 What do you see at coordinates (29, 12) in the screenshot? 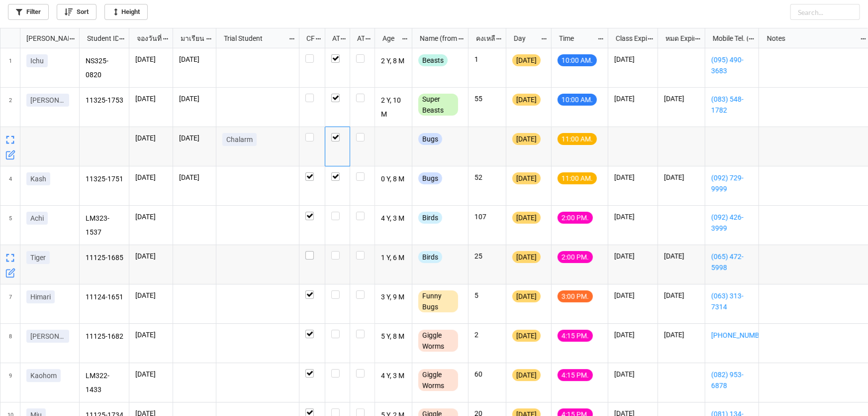
I see `a: Filter` at bounding box center [29, 12].